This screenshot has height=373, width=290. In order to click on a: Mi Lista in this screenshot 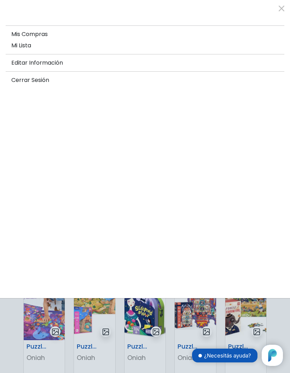, I will do `click(145, 46)`.